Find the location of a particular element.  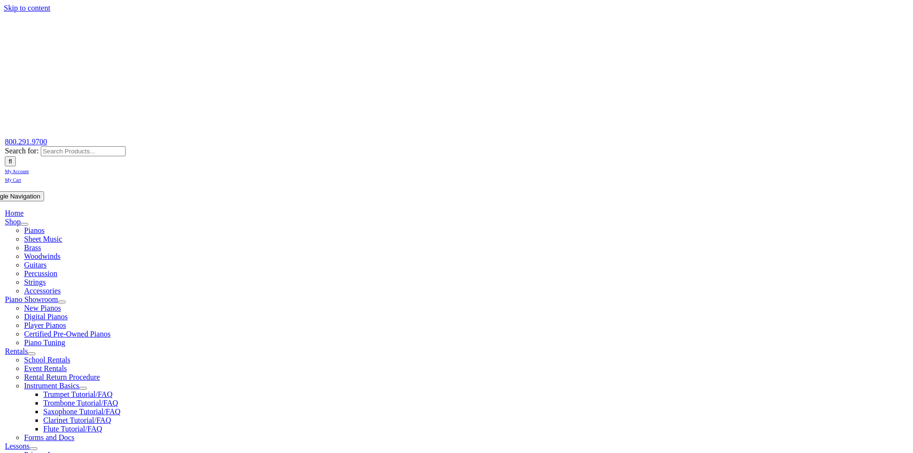

a: Instrument Basics is located at coordinates (51, 385).